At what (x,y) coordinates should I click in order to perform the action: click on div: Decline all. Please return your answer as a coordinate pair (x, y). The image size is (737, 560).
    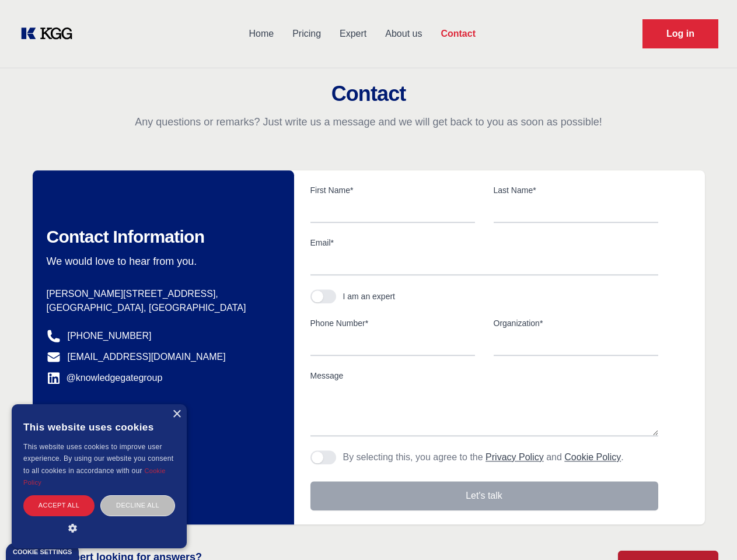
    Looking at the image, I should click on (138, 506).